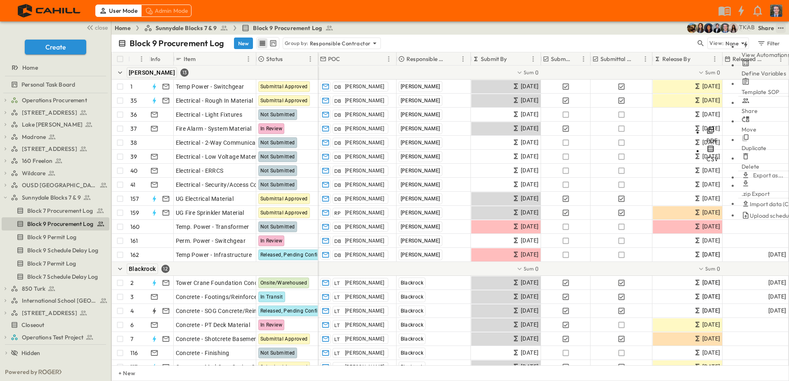 Image resolution: width=789 pixels, height=381 pixels. What do you see at coordinates (33, 289) in the screenshot?
I see `span: 850 Turk` at bounding box center [33, 289].